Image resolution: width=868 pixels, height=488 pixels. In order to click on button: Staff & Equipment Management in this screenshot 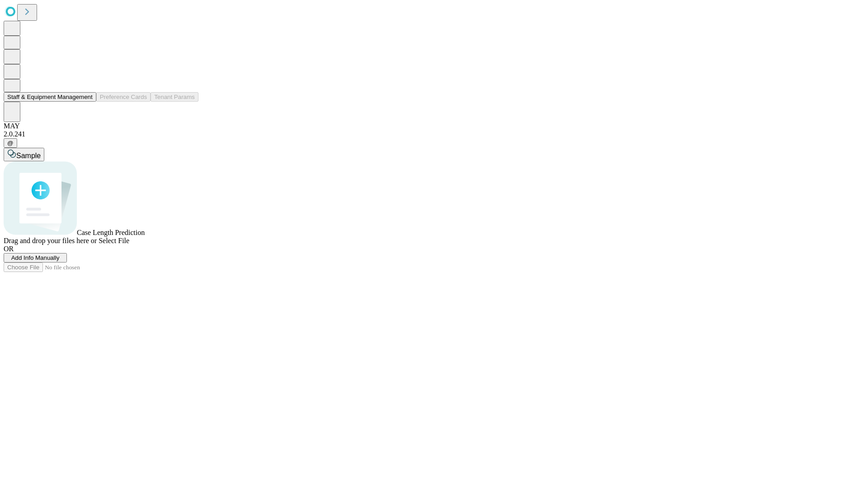, I will do `click(49, 97)`.